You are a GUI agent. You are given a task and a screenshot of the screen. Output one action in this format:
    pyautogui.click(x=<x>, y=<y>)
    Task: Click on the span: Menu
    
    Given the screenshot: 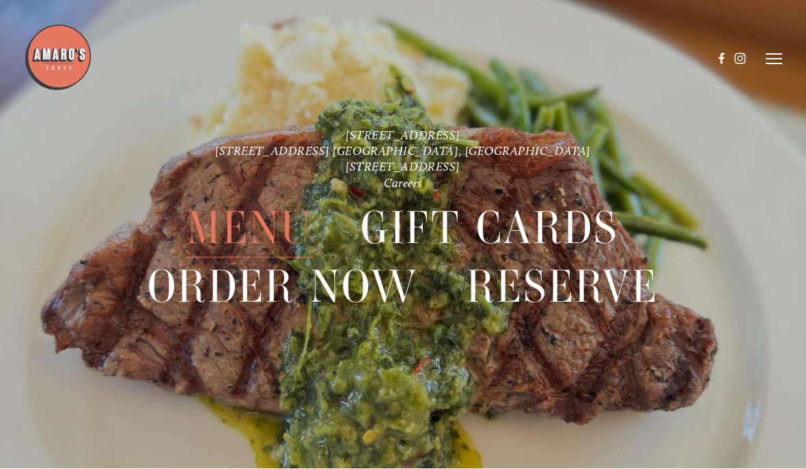 What is the action you would take?
    pyautogui.click(x=249, y=229)
    